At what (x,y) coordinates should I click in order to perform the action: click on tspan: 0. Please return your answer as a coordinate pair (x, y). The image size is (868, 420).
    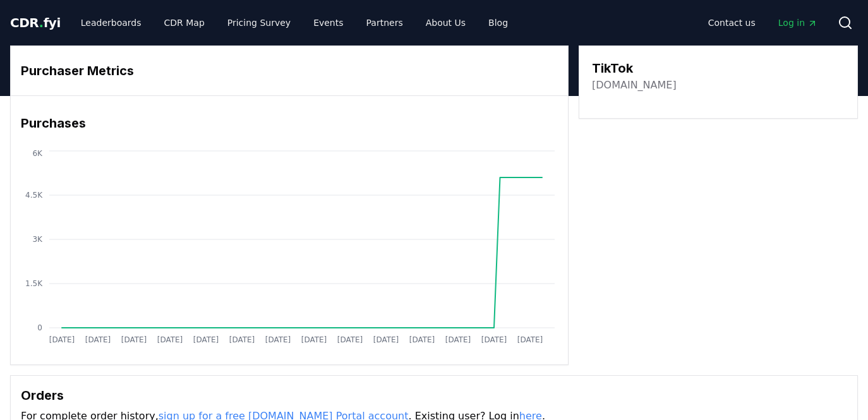
    Looking at the image, I should click on (39, 328).